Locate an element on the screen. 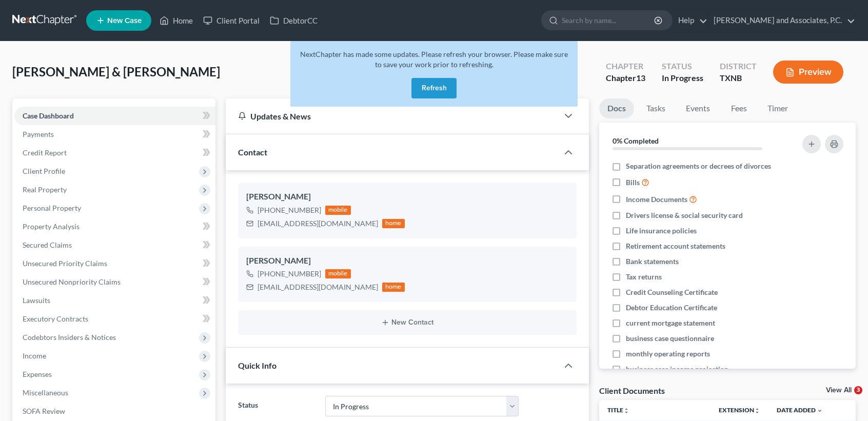  span: monthly operating reports is located at coordinates (668, 354).